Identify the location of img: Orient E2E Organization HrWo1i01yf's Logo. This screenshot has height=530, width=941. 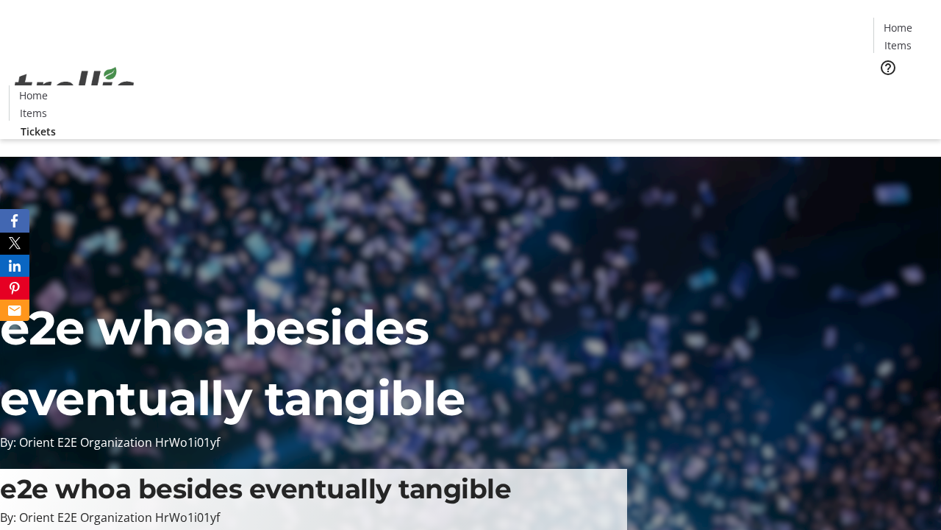
(74, 88).